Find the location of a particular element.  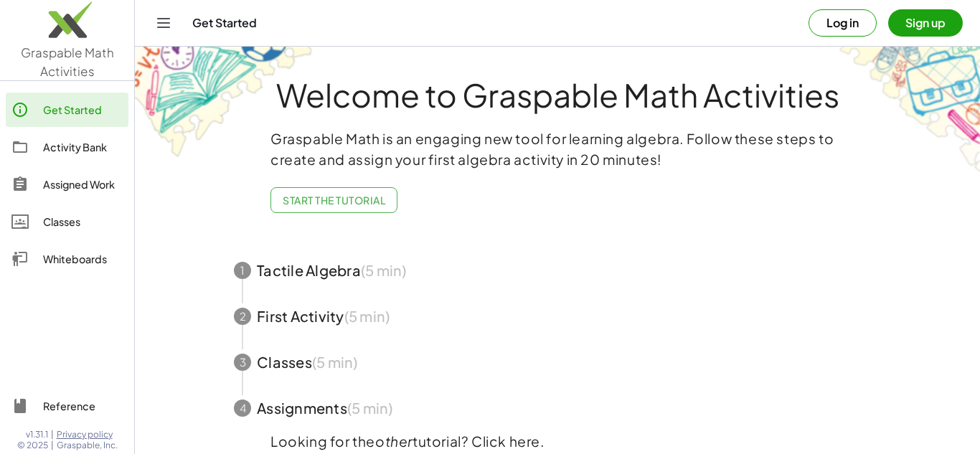

em: other is located at coordinates (394, 441).